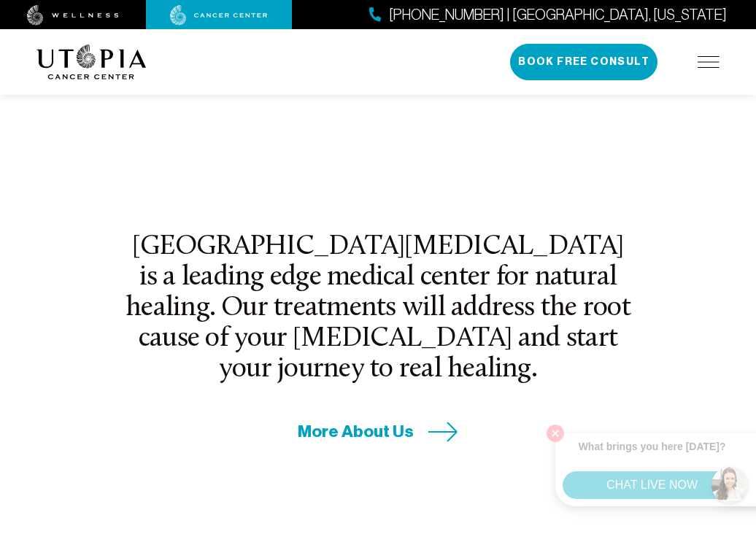 This screenshot has width=756, height=534. Describe the element at coordinates (709, 62) in the screenshot. I see `img: icon-hamburger` at that location.